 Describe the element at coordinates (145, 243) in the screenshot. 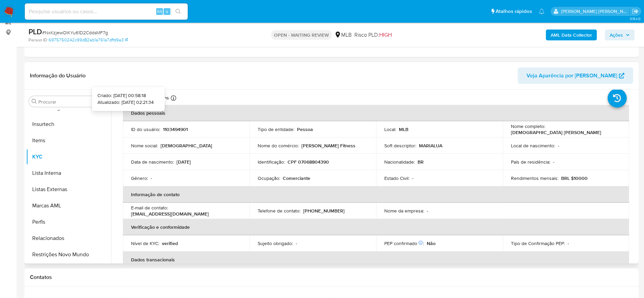

I see `p: Nível de KYC :` at that location.